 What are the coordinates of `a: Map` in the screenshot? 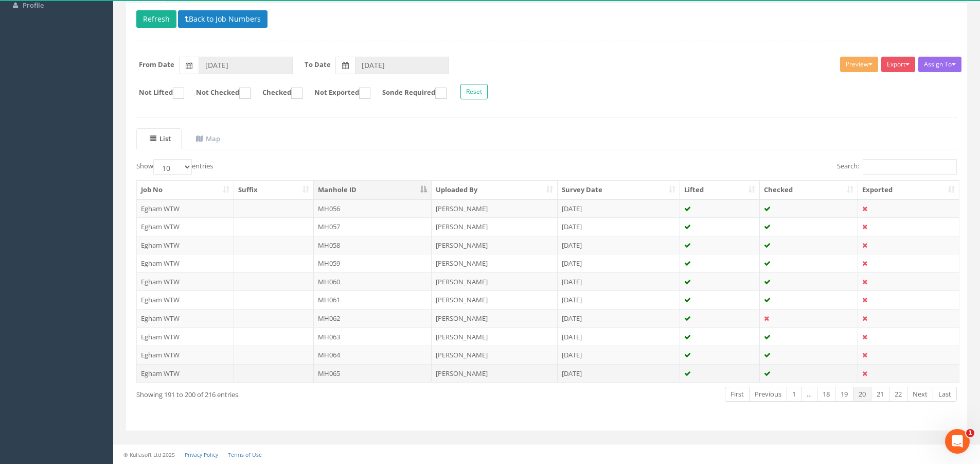 It's located at (207, 139).